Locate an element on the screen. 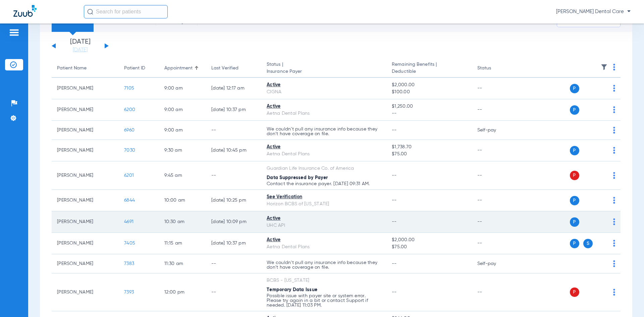 This screenshot has width=644, height=317. div: Chat Widget is located at coordinates (627, 301).